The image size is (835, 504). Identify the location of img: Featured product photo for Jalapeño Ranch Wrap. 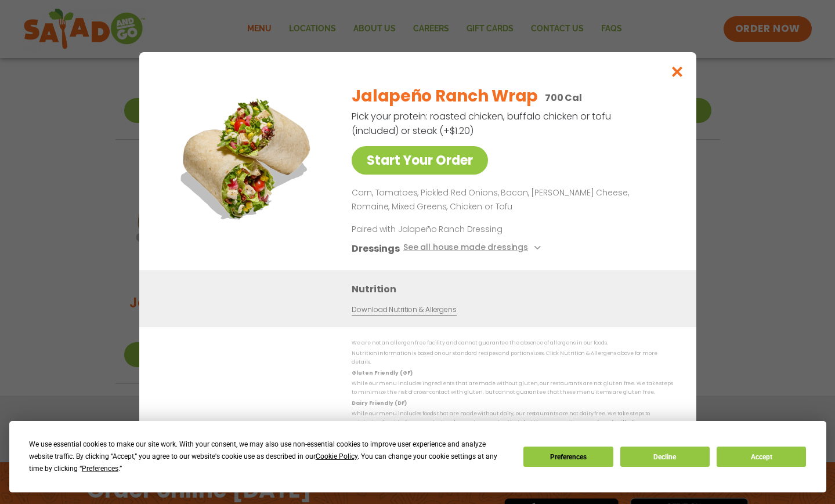
(246, 157).